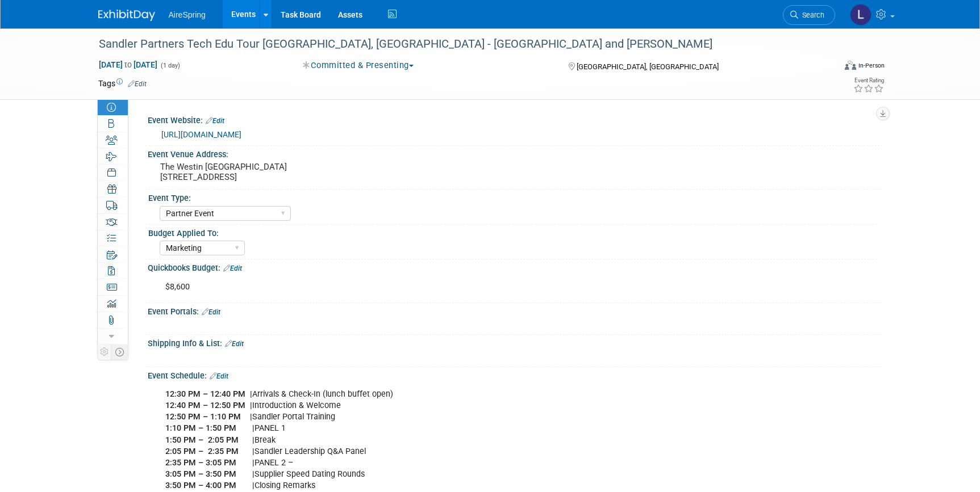 Image resolution: width=980 pixels, height=492 pixels. What do you see at coordinates (187, 15) in the screenshot?
I see `span: AireSpring` at bounding box center [187, 15].